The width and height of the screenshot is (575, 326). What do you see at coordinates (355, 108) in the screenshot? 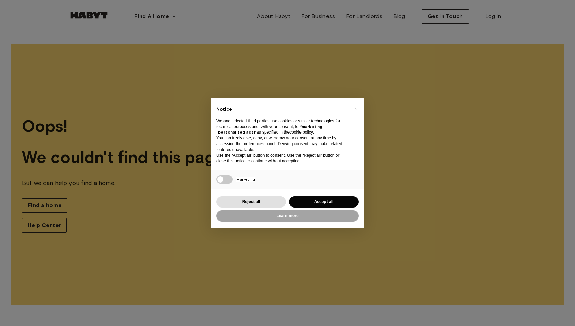
I see `button: Close this notice` at bounding box center [355, 108].